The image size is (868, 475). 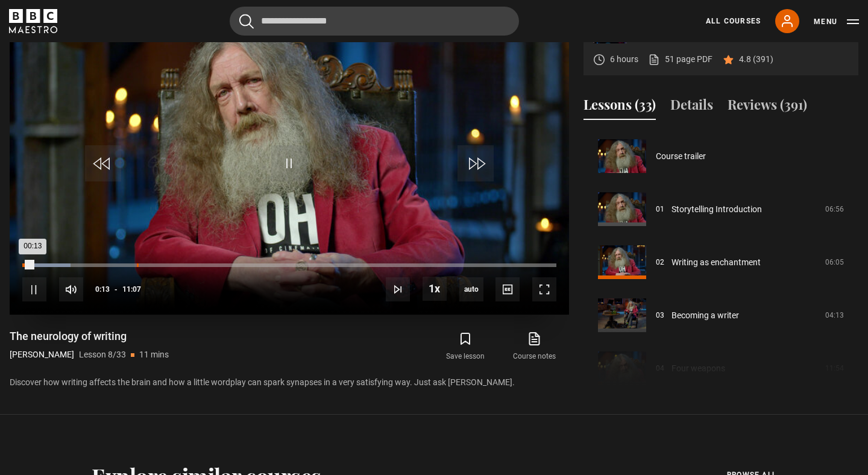 What do you see at coordinates (374, 21) in the screenshot?
I see `input: Search` at bounding box center [374, 21].